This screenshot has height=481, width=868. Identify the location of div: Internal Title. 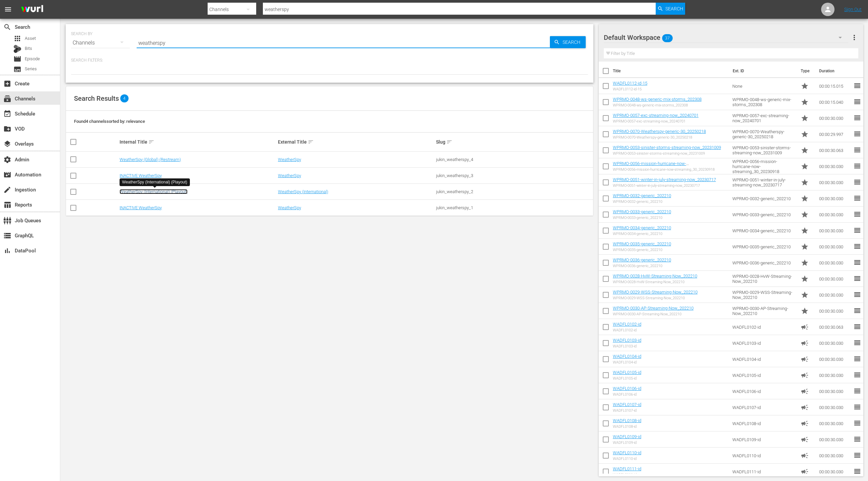
(198, 142).